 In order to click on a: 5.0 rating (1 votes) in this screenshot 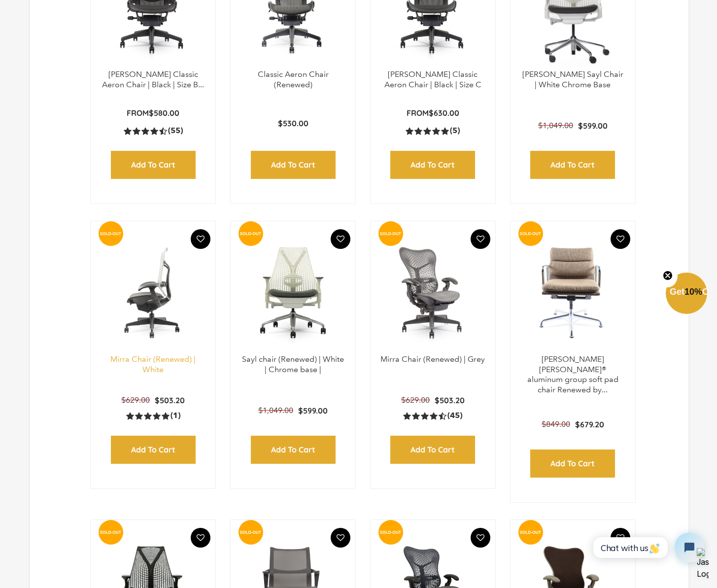, I will do `click(153, 416)`.